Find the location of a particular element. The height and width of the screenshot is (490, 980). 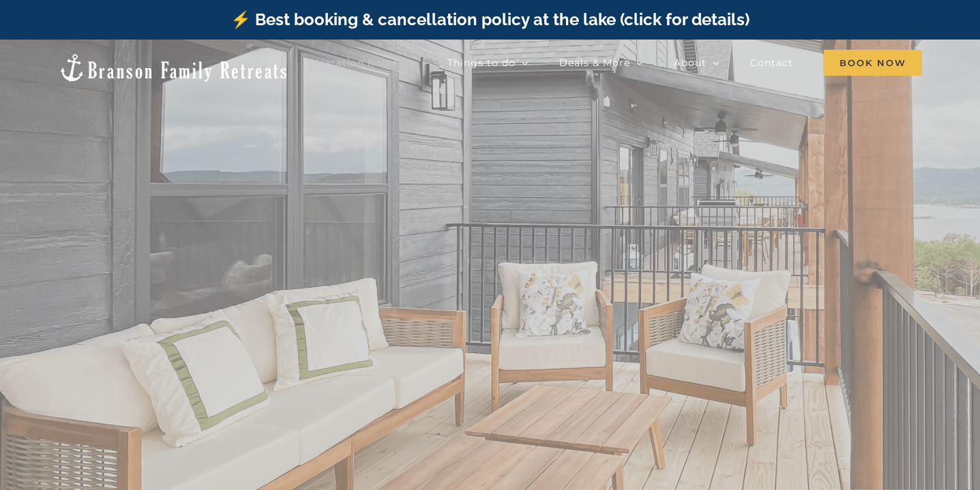

a: Things to do is located at coordinates (487, 63).